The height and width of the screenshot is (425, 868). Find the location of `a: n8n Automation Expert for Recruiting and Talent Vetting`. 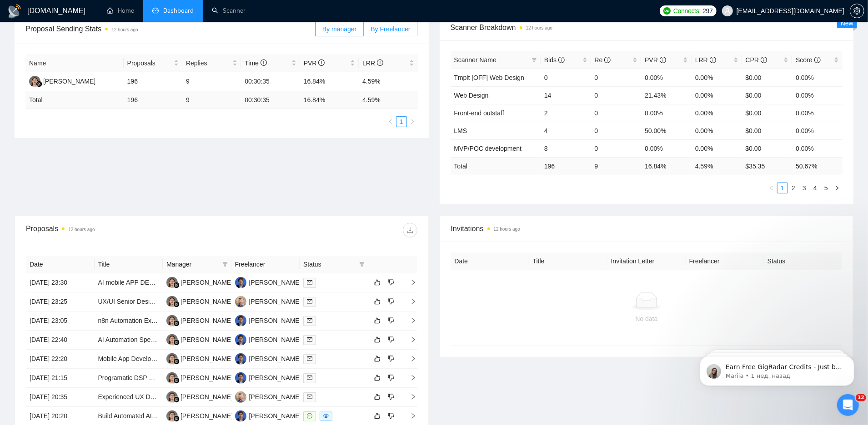

a: n8n Automation Expert for Recruiting and Talent Vetting is located at coordinates (177, 321).